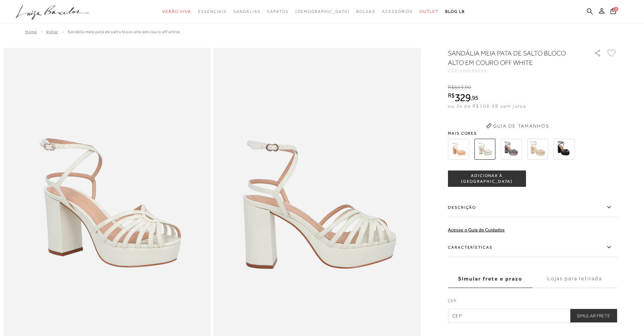 The height and width of the screenshot is (336, 644). Describe the element at coordinates (532, 247) in the screenshot. I see `label: Características` at that location.